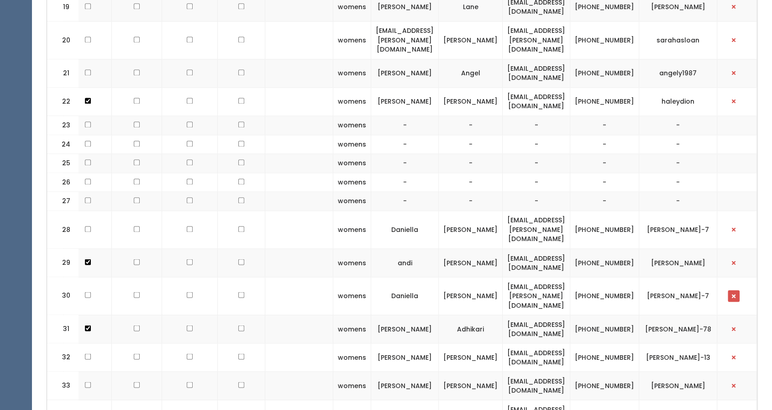  I want to click on td: sarahasloan, so click(678, 40).